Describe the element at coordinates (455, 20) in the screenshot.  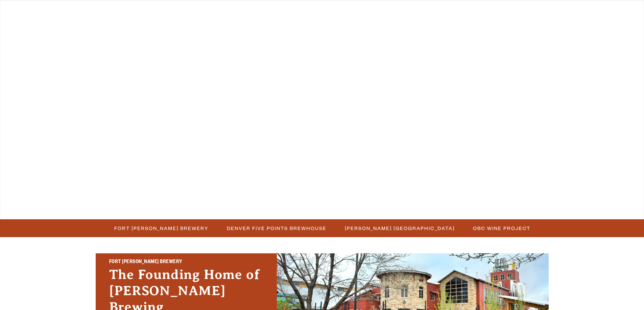
I see `a: Impact` at that location.